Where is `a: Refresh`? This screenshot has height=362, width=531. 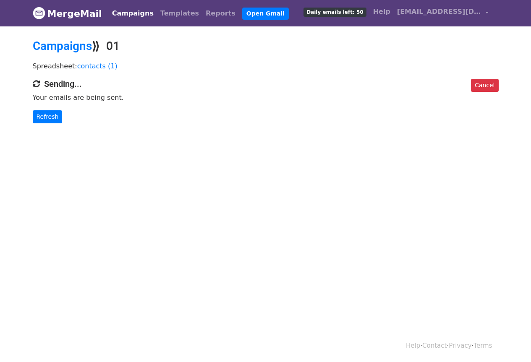 a: Refresh is located at coordinates (47, 117).